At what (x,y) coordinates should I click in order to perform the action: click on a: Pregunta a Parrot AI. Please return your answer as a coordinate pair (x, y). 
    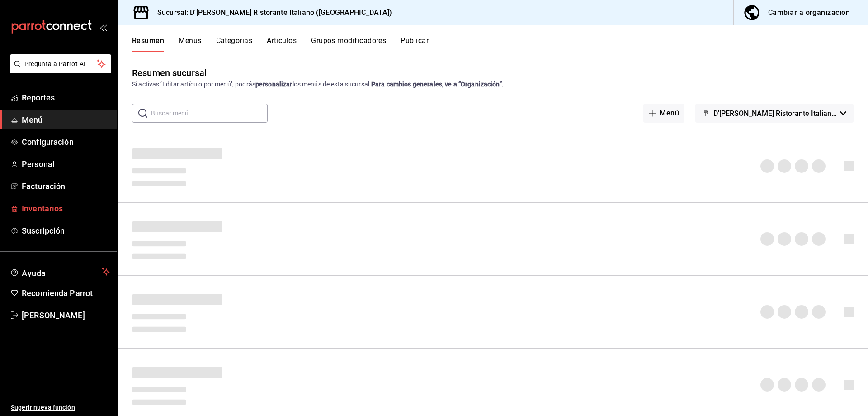
    Looking at the image, I should click on (59, 70).